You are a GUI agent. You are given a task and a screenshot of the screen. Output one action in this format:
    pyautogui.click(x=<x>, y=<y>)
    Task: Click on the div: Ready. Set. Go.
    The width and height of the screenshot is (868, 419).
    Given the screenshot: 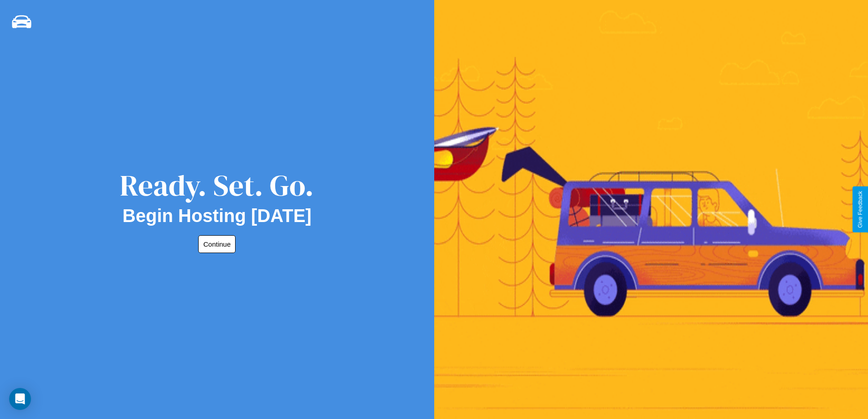 What is the action you would take?
    pyautogui.click(x=217, y=186)
    